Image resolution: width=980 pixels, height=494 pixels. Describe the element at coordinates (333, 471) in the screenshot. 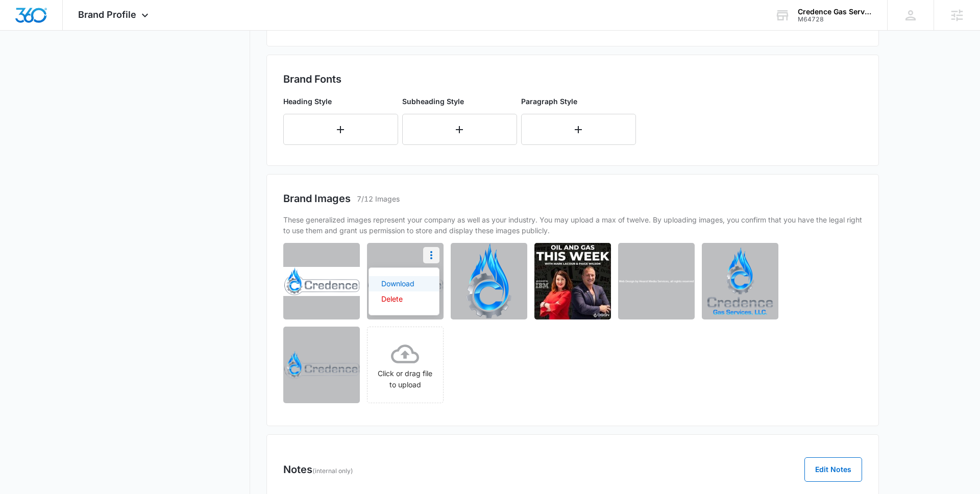

I see `span: (internal only)` at that location.